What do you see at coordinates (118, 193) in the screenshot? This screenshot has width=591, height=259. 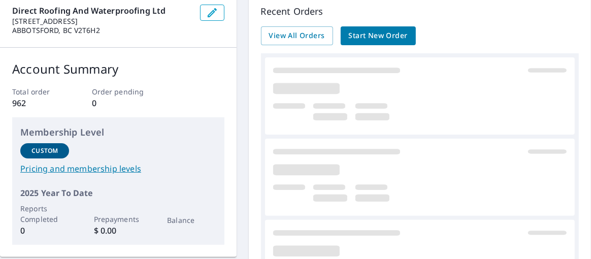 I see `p: 2025 Year To Date` at bounding box center [118, 193].